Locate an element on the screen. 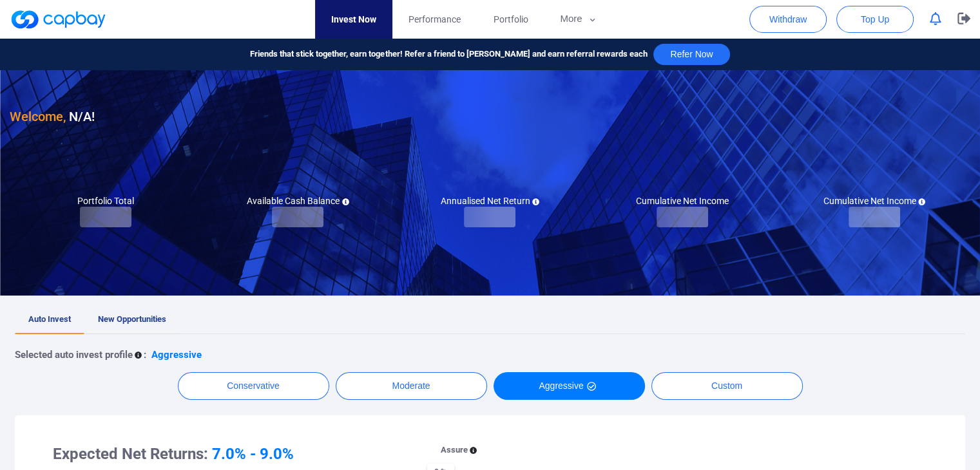  h5: Portfolio Total is located at coordinates (106, 201).